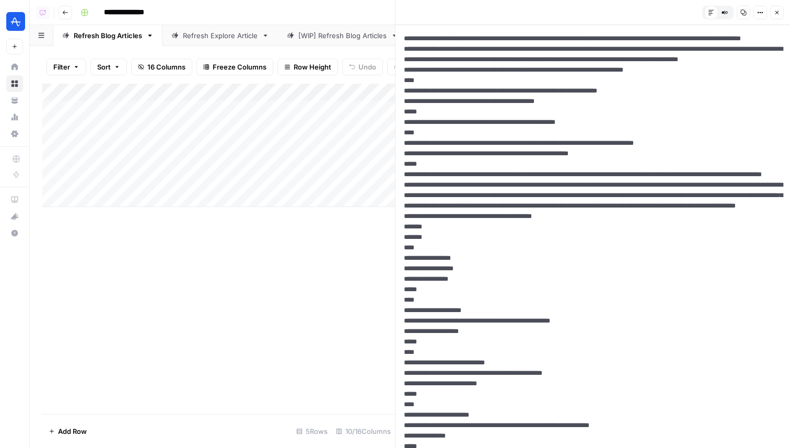 The width and height of the screenshot is (790, 448). Describe the element at coordinates (15, 216) in the screenshot. I see `button: What's new?` at that location.